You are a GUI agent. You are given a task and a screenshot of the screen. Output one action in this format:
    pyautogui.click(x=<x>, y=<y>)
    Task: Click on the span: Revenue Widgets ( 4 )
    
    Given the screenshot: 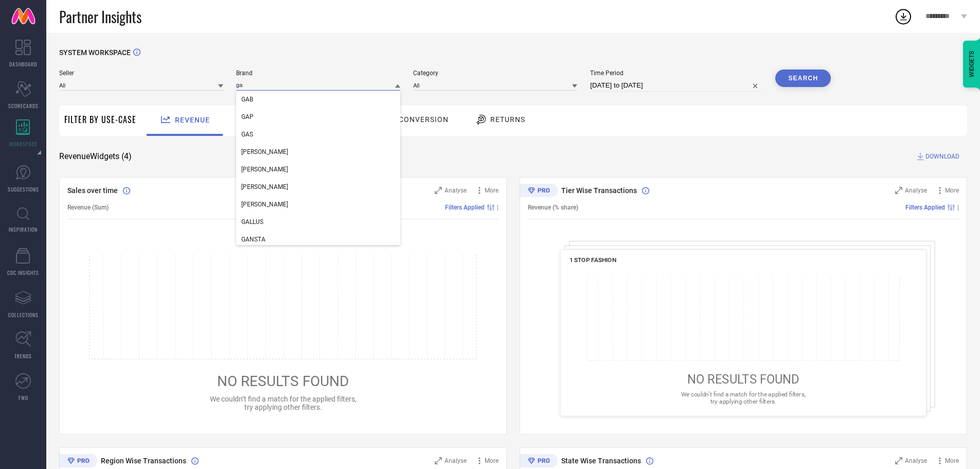 What is the action you would take?
    pyautogui.click(x=95, y=156)
    